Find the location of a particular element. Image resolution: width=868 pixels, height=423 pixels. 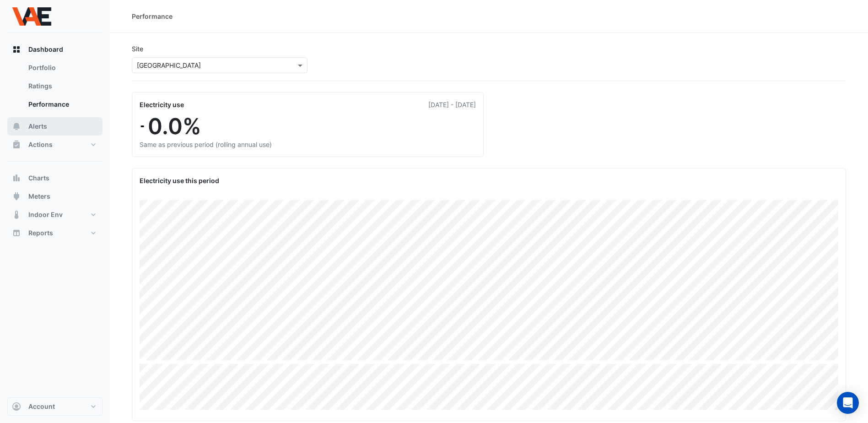

button: Account is located at coordinates (55, 407).